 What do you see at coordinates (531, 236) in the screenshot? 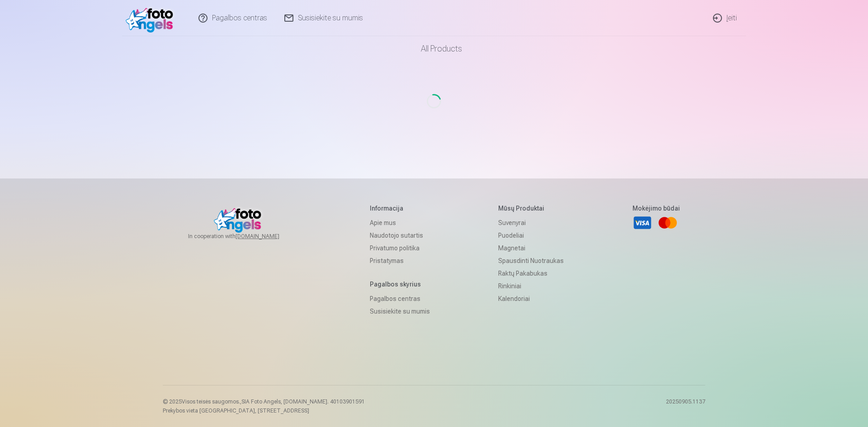
I see `a: Puodeliai` at bounding box center [531, 236].